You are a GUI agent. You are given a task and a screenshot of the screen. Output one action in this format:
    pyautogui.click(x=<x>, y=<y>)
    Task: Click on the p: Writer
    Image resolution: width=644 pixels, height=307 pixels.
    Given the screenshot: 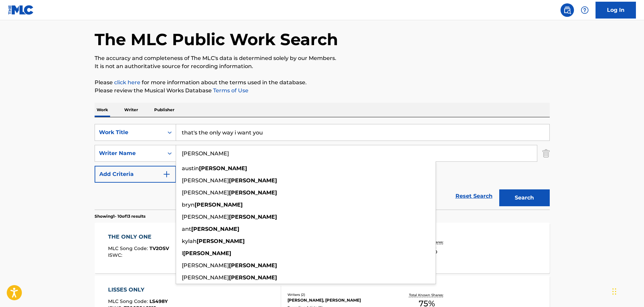 What is the action you would take?
    pyautogui.click(x=131, y=110)
    